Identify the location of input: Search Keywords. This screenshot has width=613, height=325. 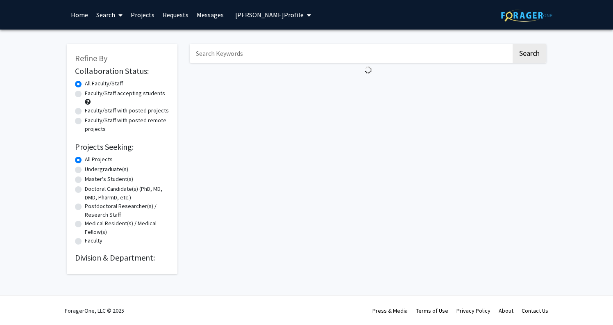
(350, 53).